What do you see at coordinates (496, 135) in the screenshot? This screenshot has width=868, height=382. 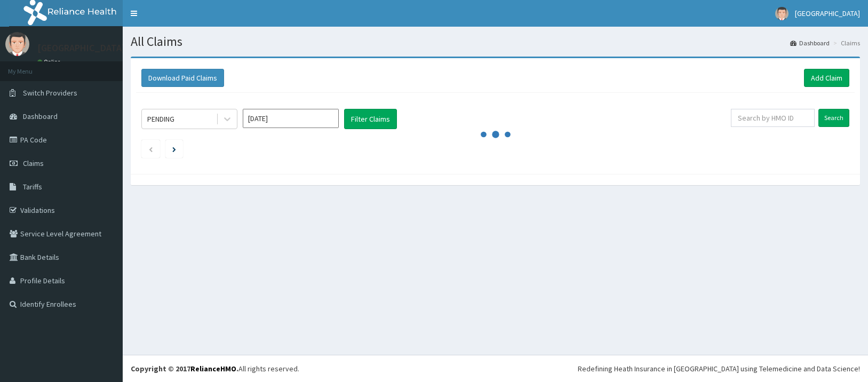 I see `svg: audio-loading` at bounding box center [496, 135].